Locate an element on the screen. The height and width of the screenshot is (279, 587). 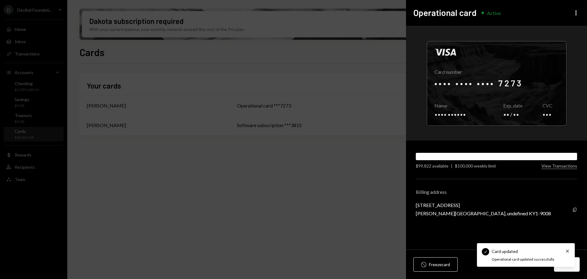
div: Freeze card is located at coordinates (440, 264).